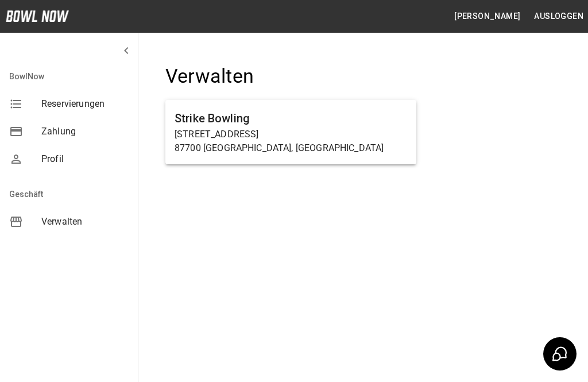  I want to click on span: Verwalten, so click(85, 222).